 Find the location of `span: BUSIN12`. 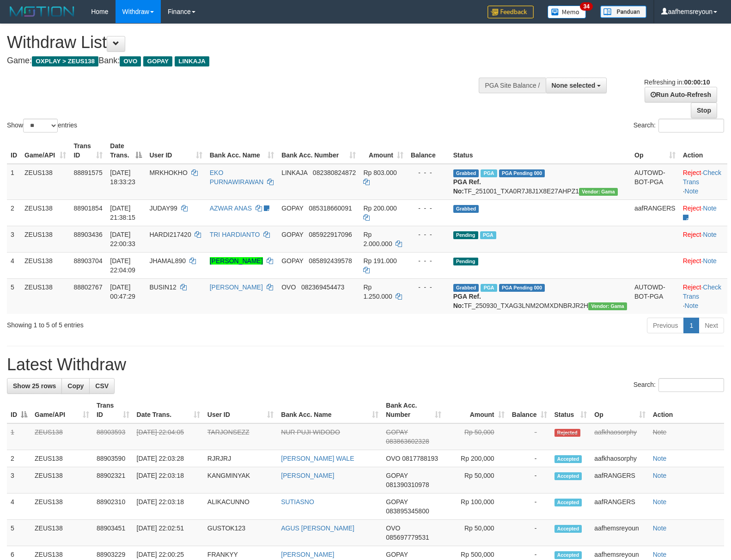

span: BUSIN12 is located at coordinates (162, 287).